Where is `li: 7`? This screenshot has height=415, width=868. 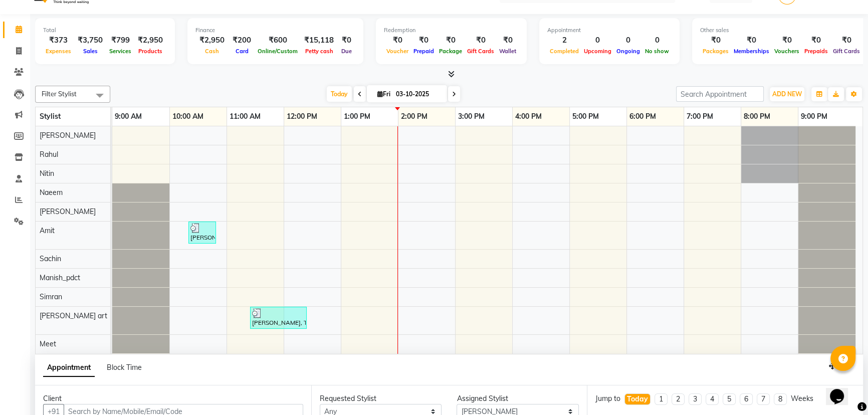
li: 7 is located at coordinates (763, 399).